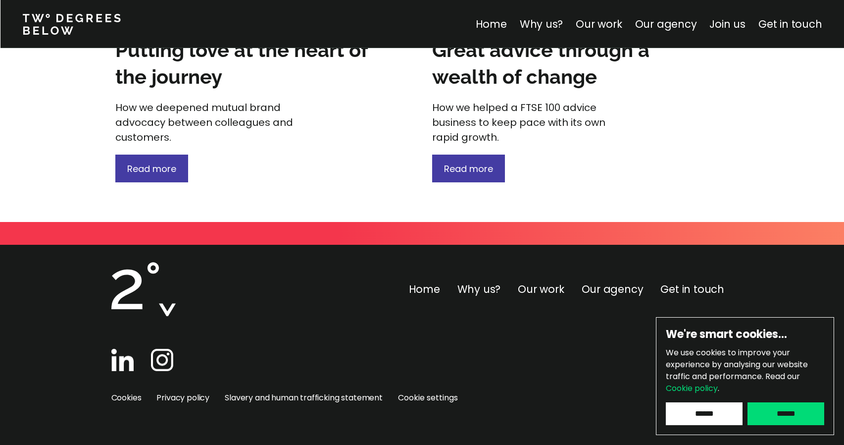 This screenshot has height=445, width=844. I want to click on span: Read our ., so click(733, 382).